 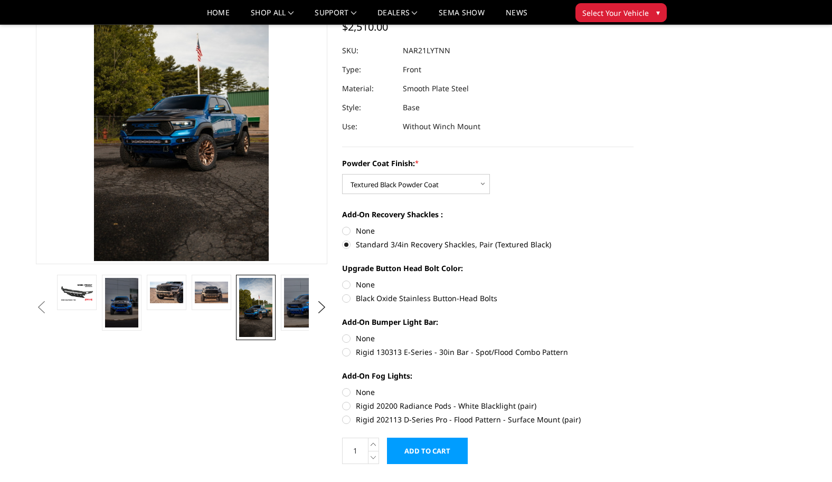 What do you see at coordinates (427, 451) in the screenshot?
I see `input: Add to Cart` at bounding box center [427, 451].